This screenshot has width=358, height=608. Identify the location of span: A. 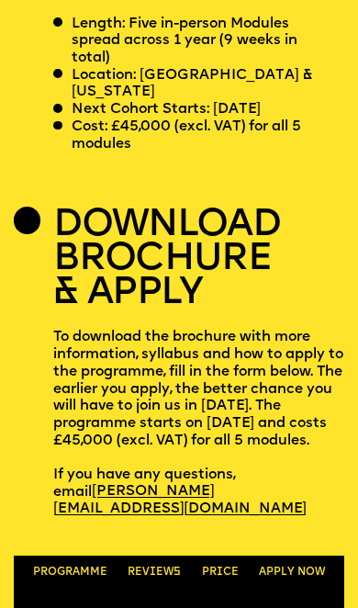
(263, 572).